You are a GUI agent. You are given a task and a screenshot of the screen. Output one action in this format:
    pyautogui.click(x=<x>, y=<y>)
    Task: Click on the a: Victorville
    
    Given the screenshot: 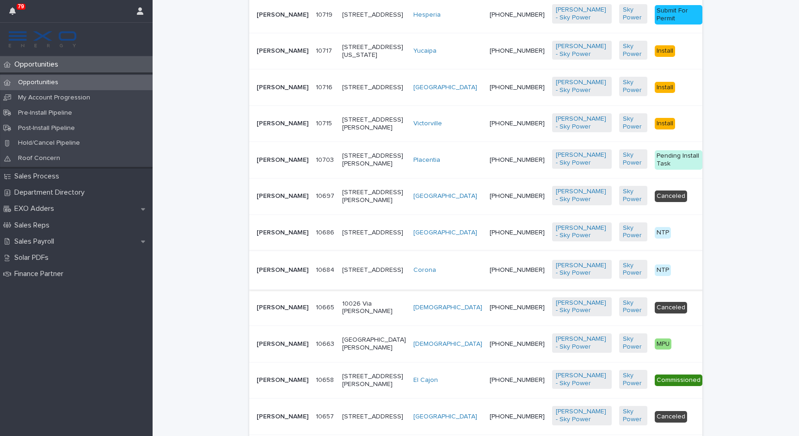 What is the action you would take?
    pyautogui.click(x=428, y=123)
    